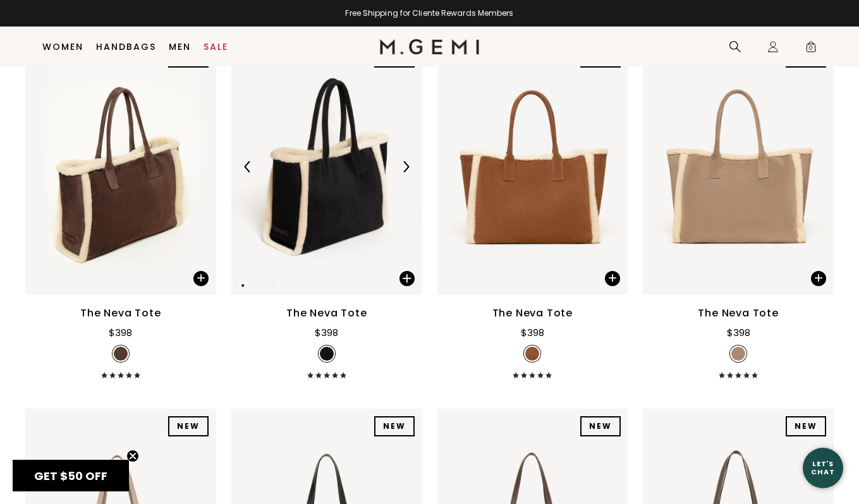 This screenshot has height=504, width=859. I want to click on a: Previous ArrowNext ArrowThe Neva Tote$398, so click(327, 209).